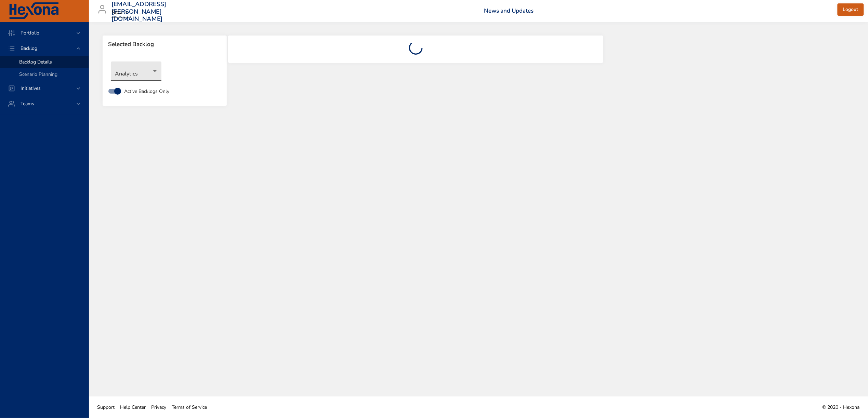  Describe the element at coordinates (106, 407) in the screenshot. I see `a: Support` at that location.